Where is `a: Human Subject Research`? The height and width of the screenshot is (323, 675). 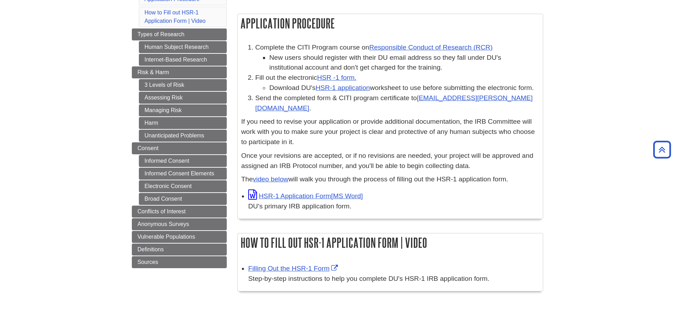
a: Human Subject Research is located at coordinates (183, 47).